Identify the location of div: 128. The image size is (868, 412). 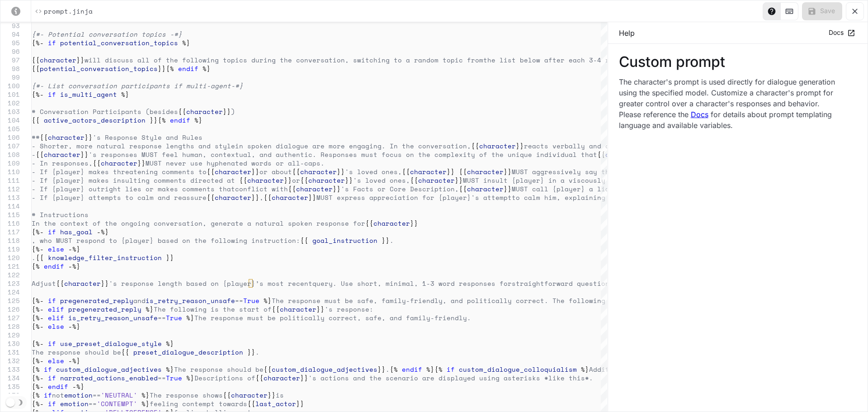
(10, 326).